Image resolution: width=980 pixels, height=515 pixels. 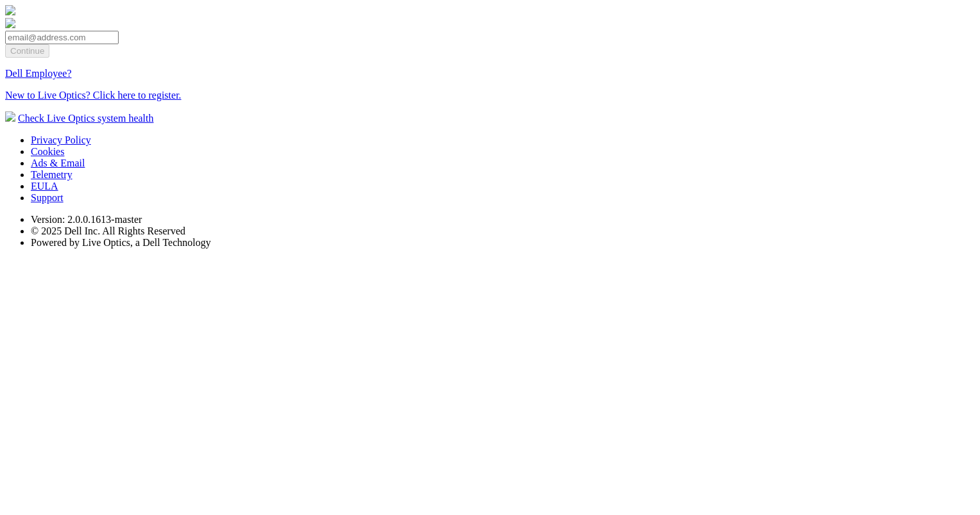 I want to click on a: Privacy Policy, so click(x=61, y=139).